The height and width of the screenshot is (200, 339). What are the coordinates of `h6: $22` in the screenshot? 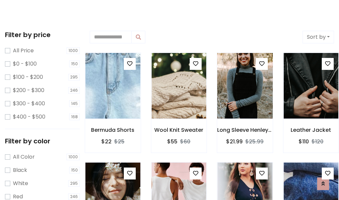 It's located at (106, 141).